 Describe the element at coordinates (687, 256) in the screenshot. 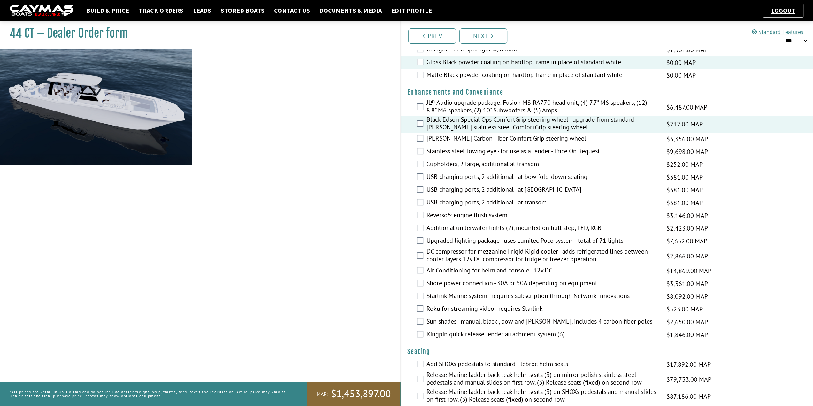

I see `span: $2,866.00 MAP` at that location.